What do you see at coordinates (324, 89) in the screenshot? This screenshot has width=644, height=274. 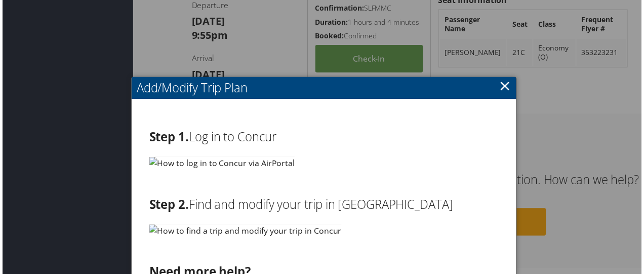 I see `h2: Add/Modify Trip Plan` at bounding box center [324, 89].